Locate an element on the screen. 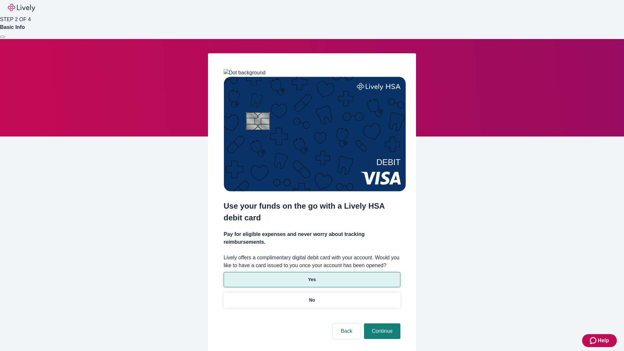 This screenshot has width=624, height=351. h2: Use your funds on the go with a Lively HSA debit card is located at coordinates (312, 212).